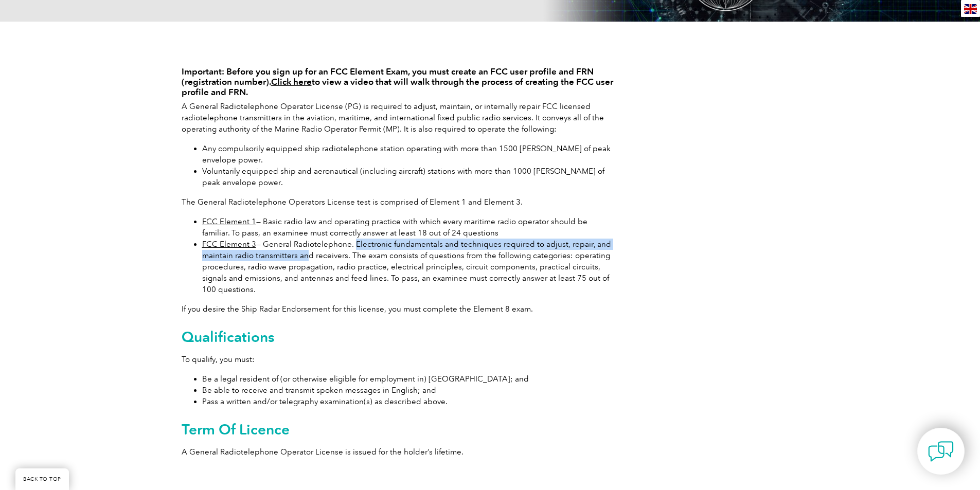 The image size is (980, 490). I want to click on h4: Important: Before you sign up for an FCC Element Exam, you must create an FCC user profile and FR..., so click(398, 82).